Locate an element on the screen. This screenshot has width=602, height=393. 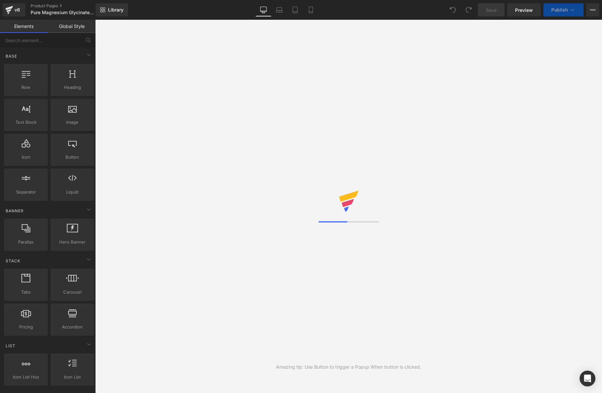
span: Icon List Hoz is located at coordinates (26, 377).